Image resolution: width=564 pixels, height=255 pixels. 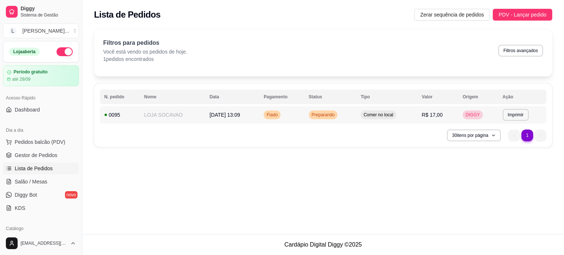 I want to click on span: KDS, so click(x=20, y=208).